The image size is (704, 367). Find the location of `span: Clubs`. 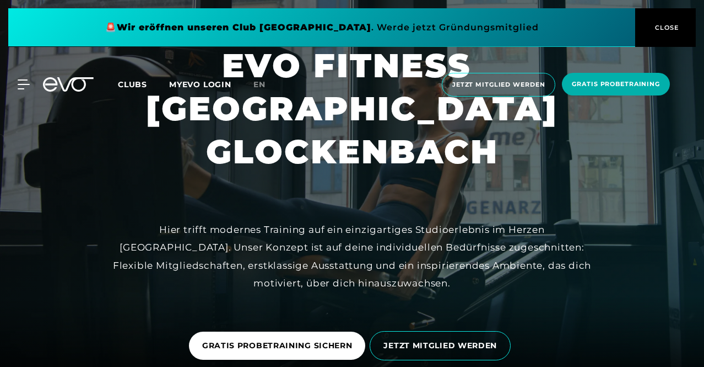

span: Clubs is located at coordinates (132, 84).